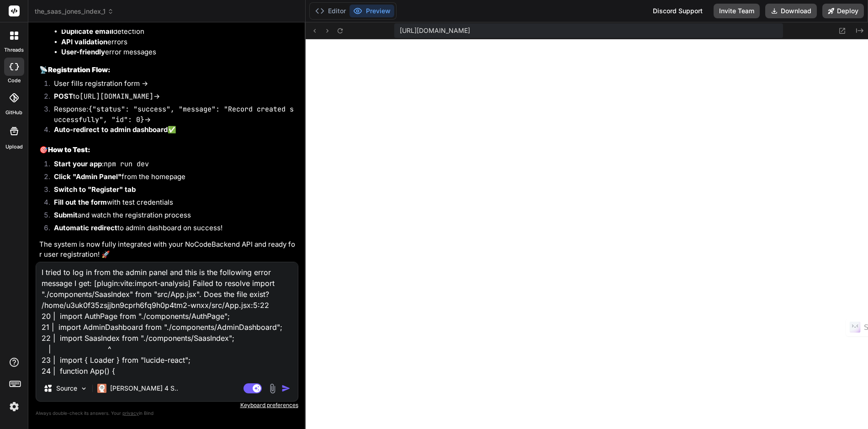 The image size is (868, 429). Describe the element at coordinates (14, 80) in the screenshot. I see `label: code` at that location.